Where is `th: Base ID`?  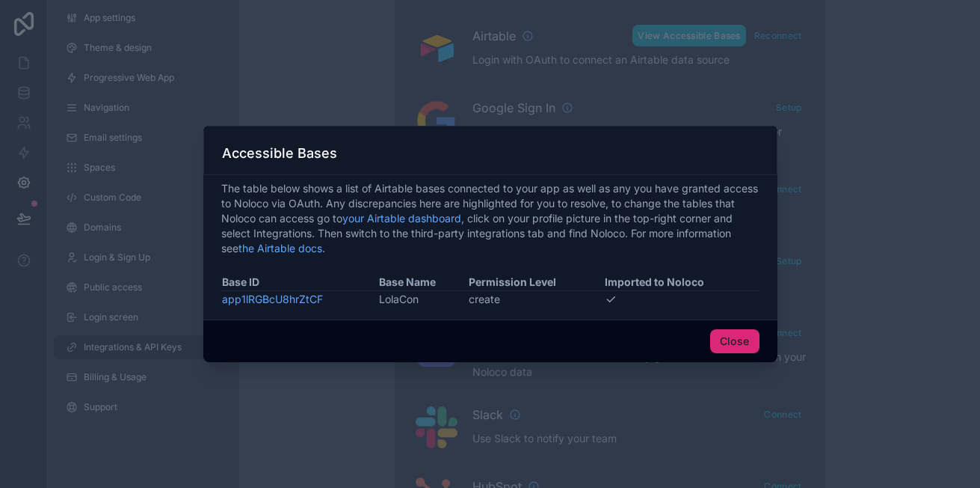
th: Base ID is located at coordinates (300, 282).